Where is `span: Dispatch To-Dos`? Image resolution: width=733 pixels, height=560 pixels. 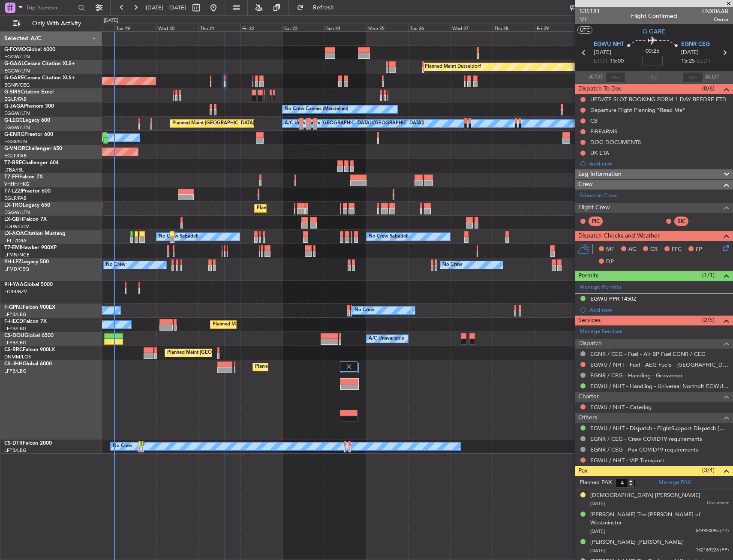 span: Dispatch To-Dos is located at coordinates (600, 89).